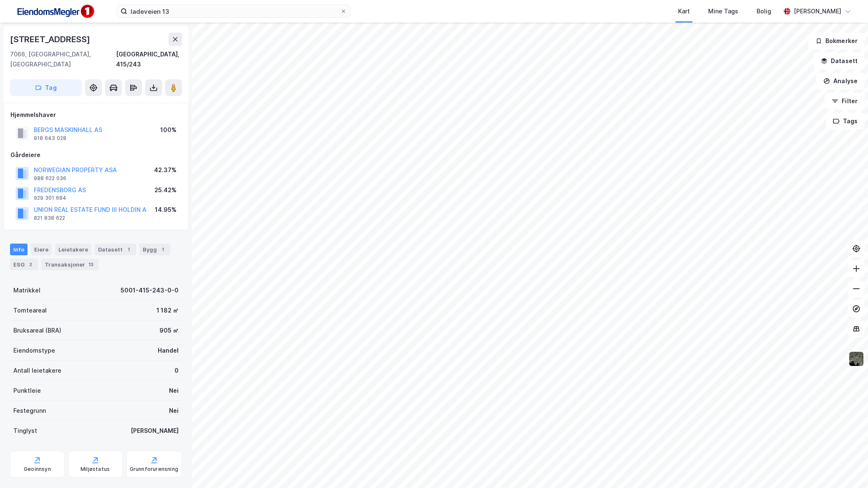  What do you see at coordinates (24, 264) in the screenshot?
I see `div: ESG` at bounding box center [24, 264].